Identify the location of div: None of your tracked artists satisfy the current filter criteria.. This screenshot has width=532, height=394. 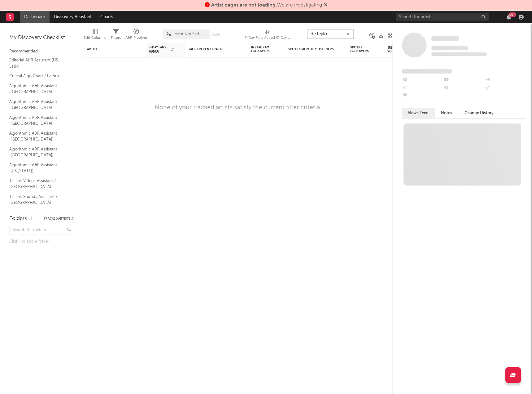
(238, 107).